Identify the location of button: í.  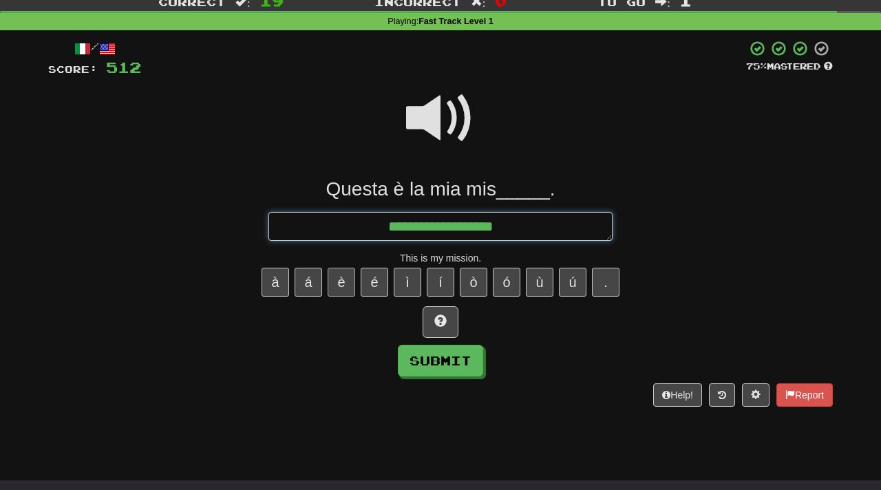
(441, 282).